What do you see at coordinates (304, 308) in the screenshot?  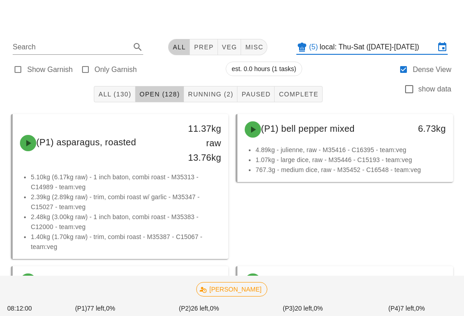 I see `span: 20 left,` at bounding box center [304, 308].